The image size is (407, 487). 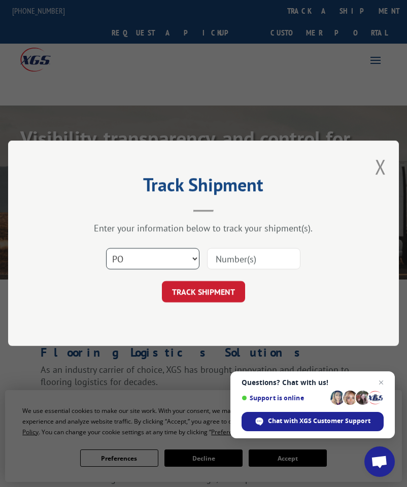 What do you see at coordinates (381, 383) in the screenshot?
I see `span: Close chat` at bounding box center [381, 383].